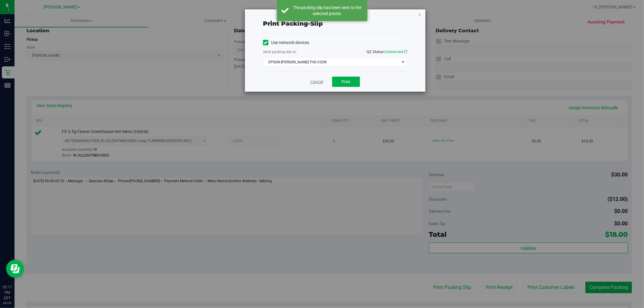 The image size is (644, 308). What do you see at coordinates (317, 82) in the screenshot?
I see `a: Cancel` at bounding box center [317, 82].